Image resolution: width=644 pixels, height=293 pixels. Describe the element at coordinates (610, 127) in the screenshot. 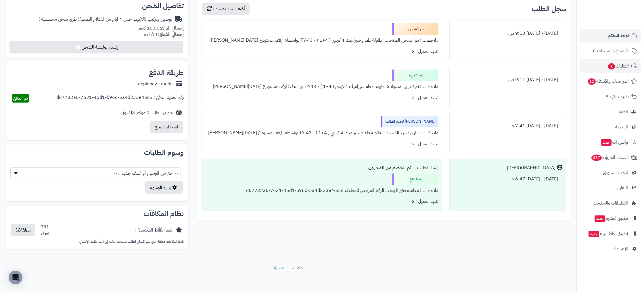

I see `a: المدونة` at that location.